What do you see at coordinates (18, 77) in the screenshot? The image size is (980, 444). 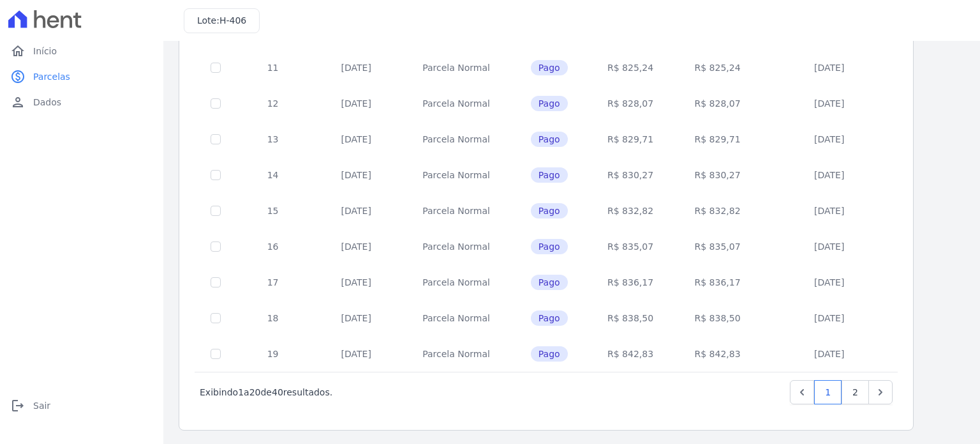 I see `i: paid` at bounding box center [18, 77].